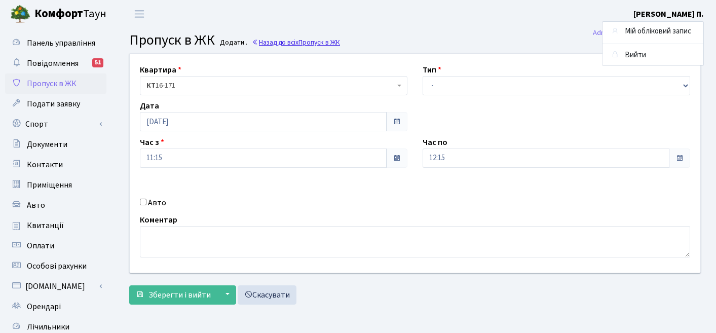 Image resolution: width=716 pixels, height=333 pixels. I want to click on label: Квартира, so click(161, 70).